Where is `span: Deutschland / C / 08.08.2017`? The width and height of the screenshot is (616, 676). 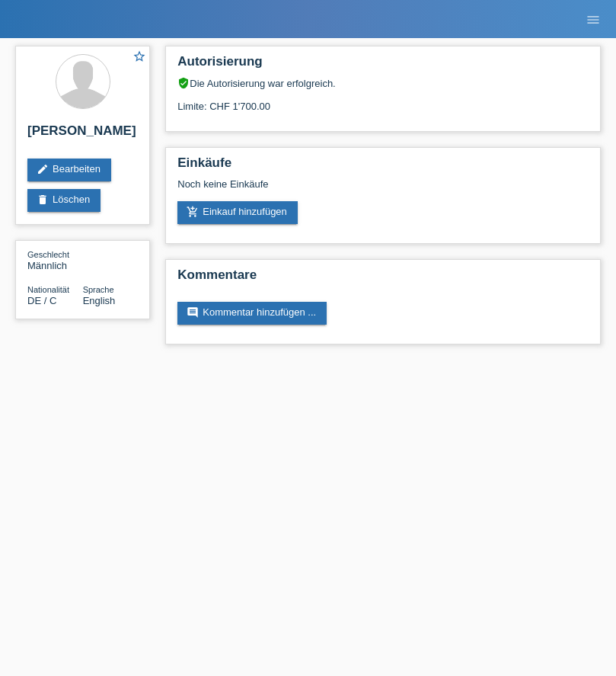
span: Deutschland / C / 08.08.2017 is located at coordinates (42, 300).